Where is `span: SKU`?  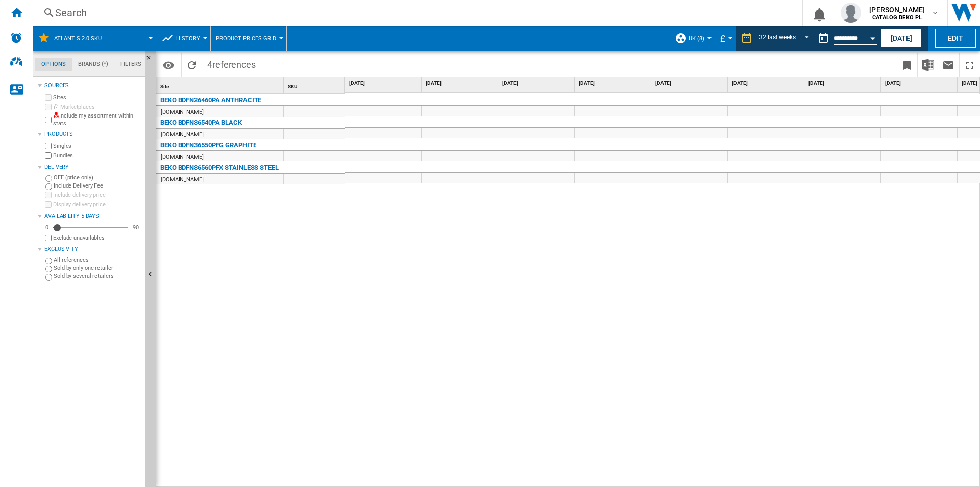 span: SKU is located at coordinates (292, 87).